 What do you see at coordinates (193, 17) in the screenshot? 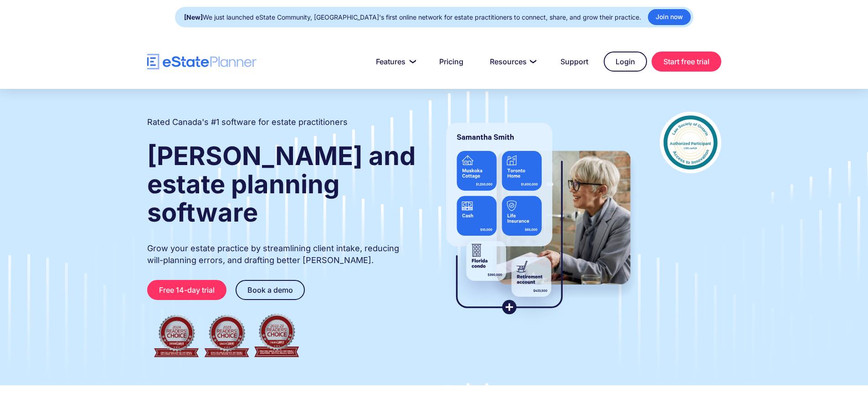
I see `strong: [New]` at bounding box center [193, 17].